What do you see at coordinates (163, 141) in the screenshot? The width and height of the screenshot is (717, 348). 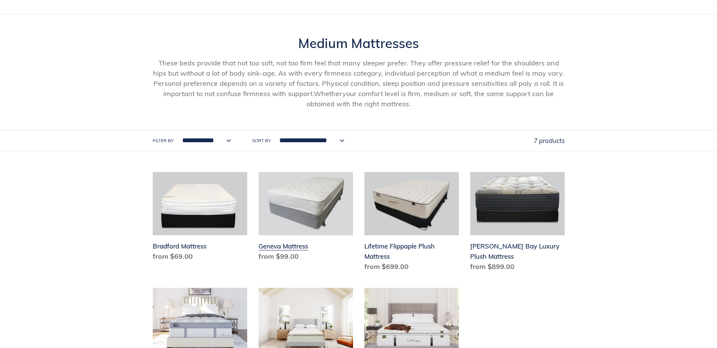 I see `label: Filter by` at bounding box center [163, 141].